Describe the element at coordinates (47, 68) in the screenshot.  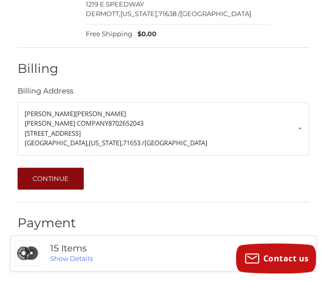
I see `h2: Billing` at that location.